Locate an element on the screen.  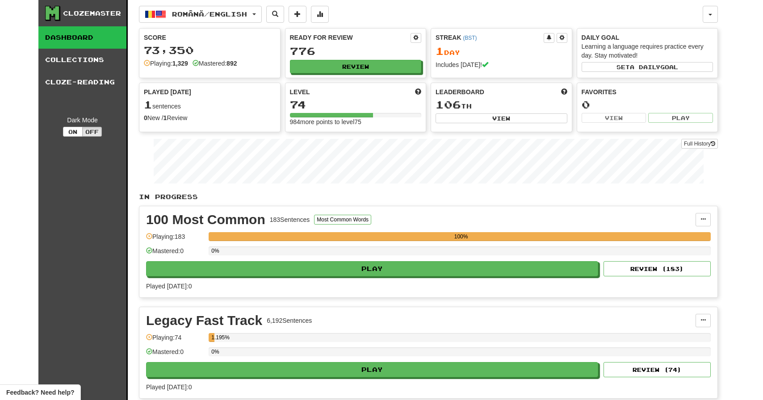
div: Learning a language requires practice every day. Stay motivated! is located at coordinates (647, 51).